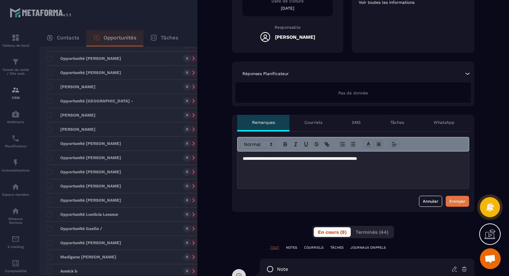  What do you see at coordinates (292, 248) in the screenshot?
I see `p: NOTES` at bounding box center [292, 248].